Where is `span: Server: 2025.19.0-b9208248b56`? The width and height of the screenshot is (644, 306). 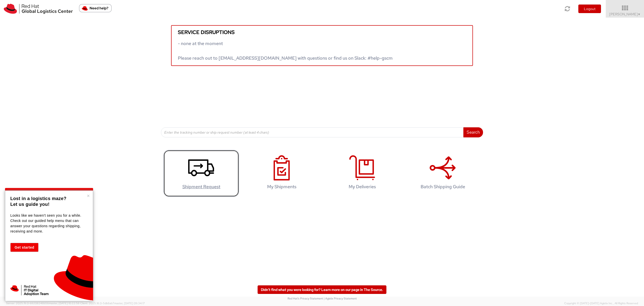
span: Server: 2025.19.0-b9208248b56 is located at coordinates (43, 303).